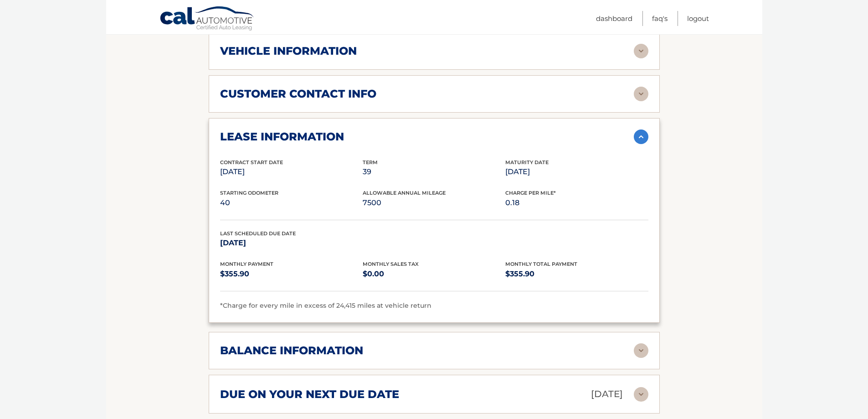  Describe the element at coordinates (527, 162) in the screenshot. I see `span: Maturity Date` at that location.